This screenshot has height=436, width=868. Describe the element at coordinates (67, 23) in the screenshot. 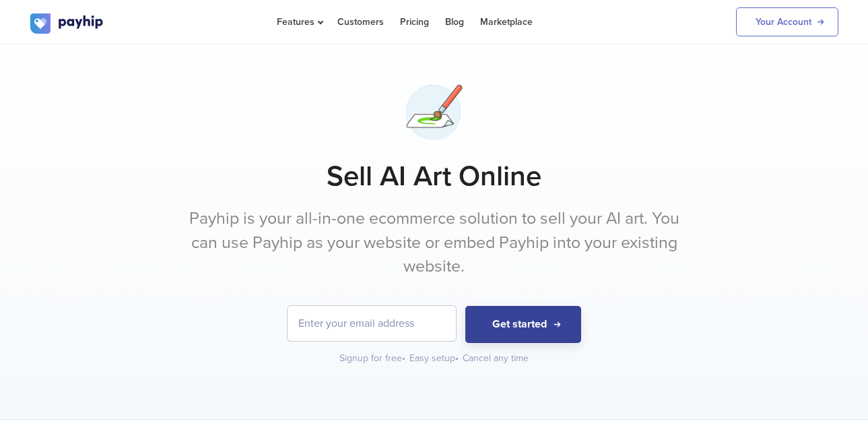

I see `img: logo.svg` at that location.